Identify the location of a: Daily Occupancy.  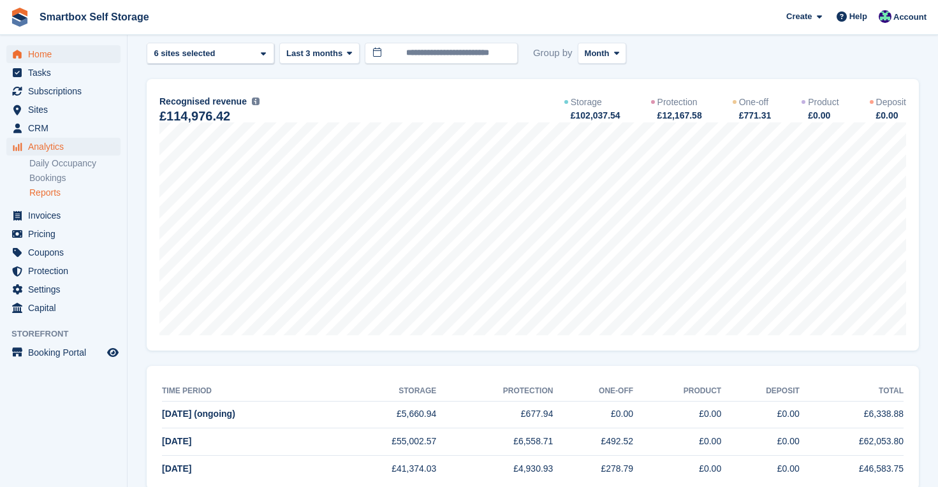
(75, 163).